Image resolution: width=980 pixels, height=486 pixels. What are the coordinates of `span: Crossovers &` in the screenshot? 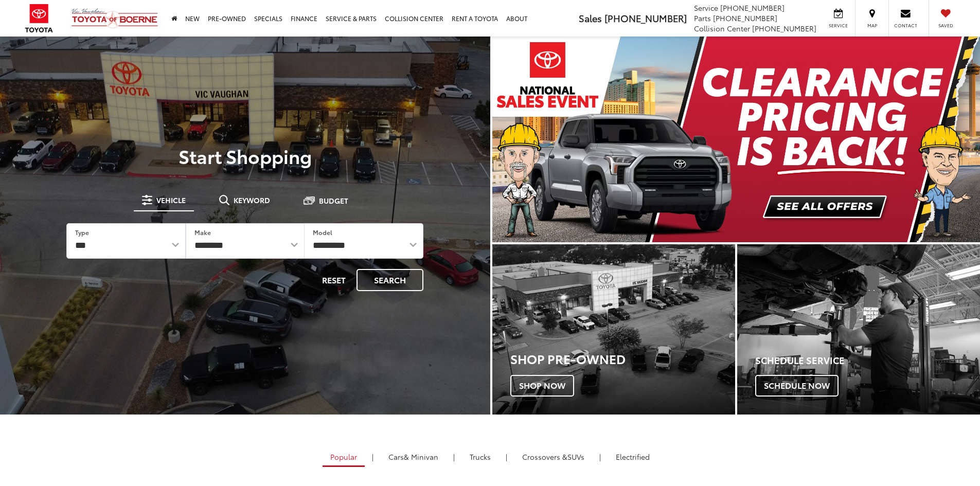 It's located at (545, 457).